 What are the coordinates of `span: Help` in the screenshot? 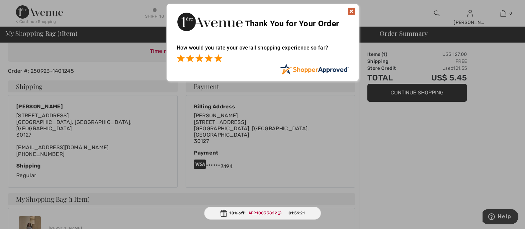 It's located at (22, 8).